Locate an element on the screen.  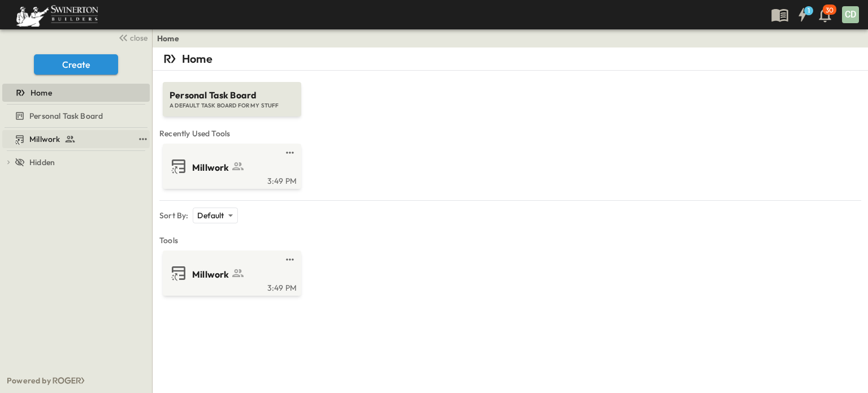
div: Millworktest is located at coordinates (76, 139).